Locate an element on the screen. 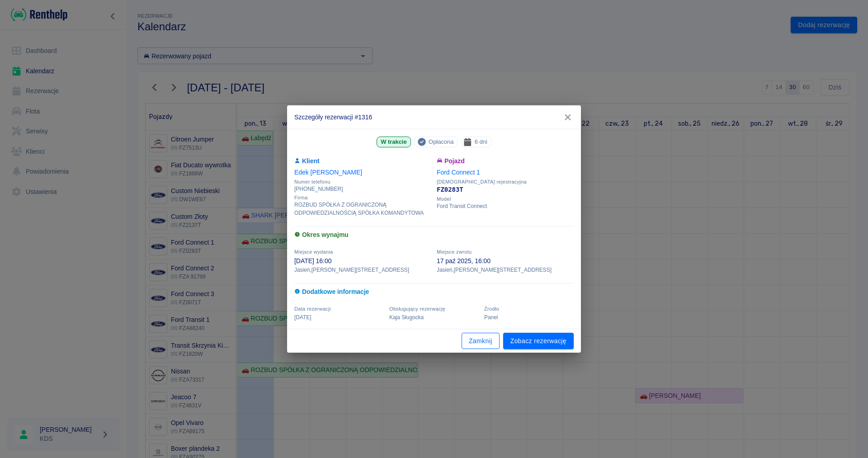 The image size is (868, 458). span: Numer telefonu is located at coordinates (362, 182).